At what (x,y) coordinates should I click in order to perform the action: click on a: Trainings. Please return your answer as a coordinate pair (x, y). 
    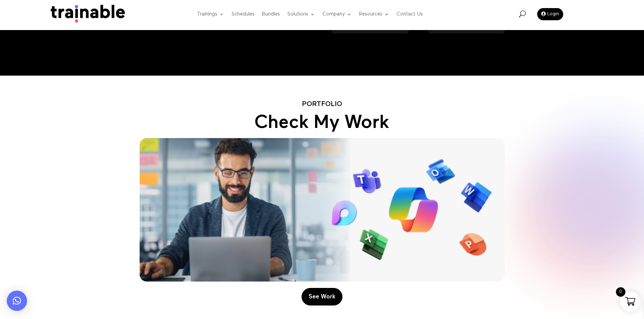
    Looking at the image, I should click on (211, 14).